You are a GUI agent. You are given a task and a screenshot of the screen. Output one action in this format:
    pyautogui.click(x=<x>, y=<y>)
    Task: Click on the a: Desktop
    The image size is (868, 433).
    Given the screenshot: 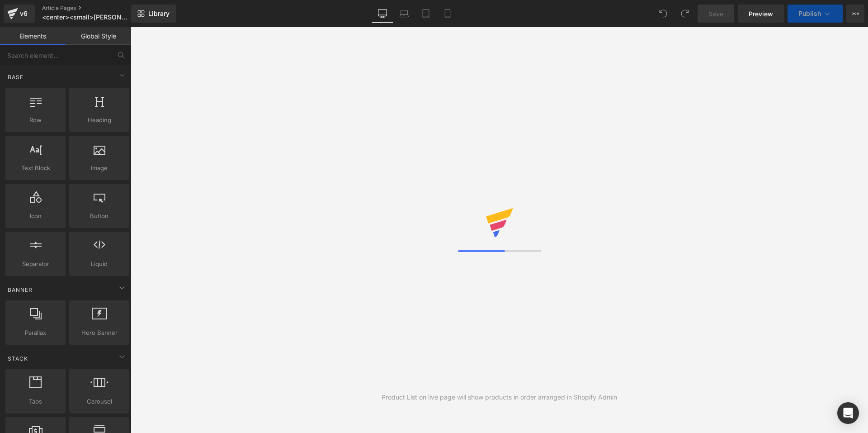 What is the action you would take?
    pyautogui.click(x=383, y=14)
    